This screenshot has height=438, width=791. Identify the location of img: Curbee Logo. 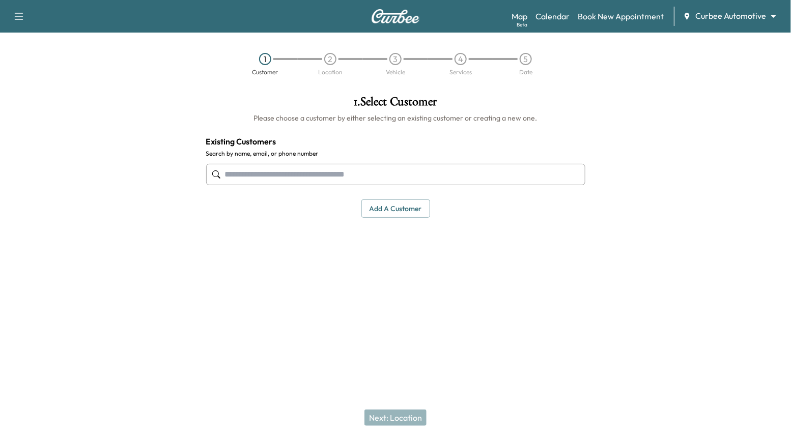
(395, 16).